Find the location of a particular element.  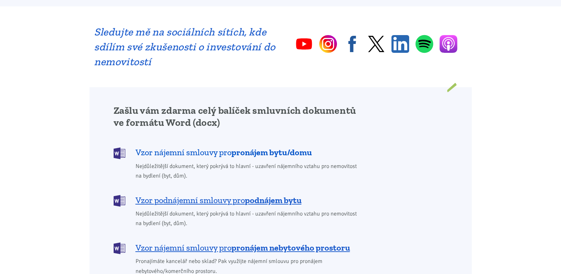

h2: Zašlu vám zdarma celý balíček smluvních dokumentů ve formátu Word (docx) is located at coordinates (237, 116).